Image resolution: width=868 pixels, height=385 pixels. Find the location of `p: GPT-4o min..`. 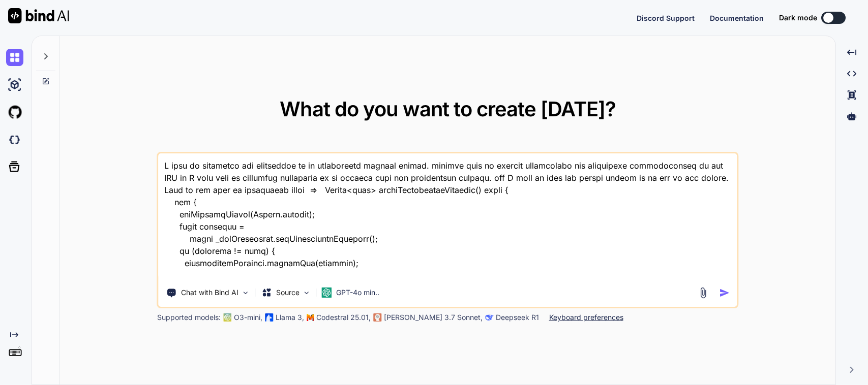

p: GPT-4o min.. is located at coordinates (358, 293).